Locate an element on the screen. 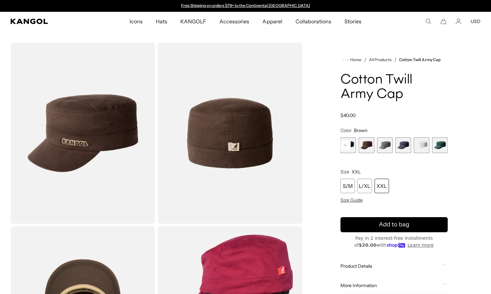 The height and width of the screenshot is (294, 491). div: Announcement is located at coordinates (246, 6).